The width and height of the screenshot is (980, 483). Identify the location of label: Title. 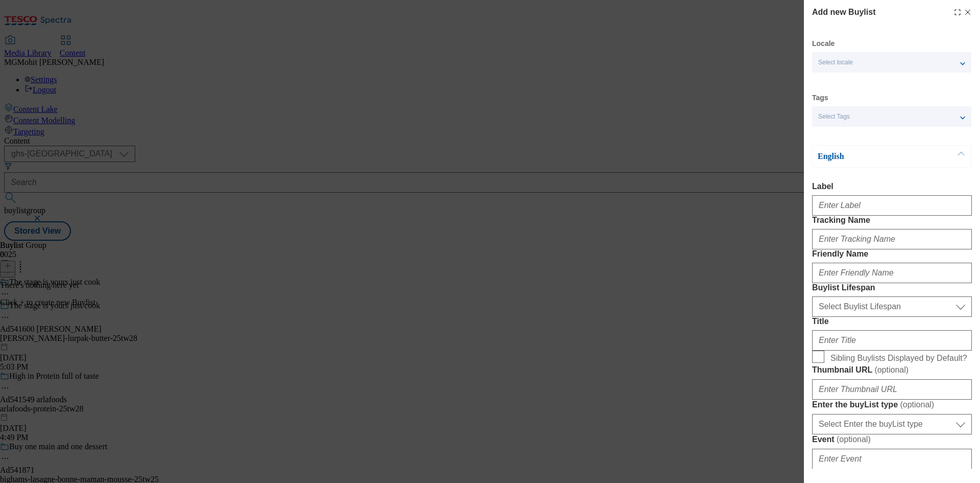
(892, 322).